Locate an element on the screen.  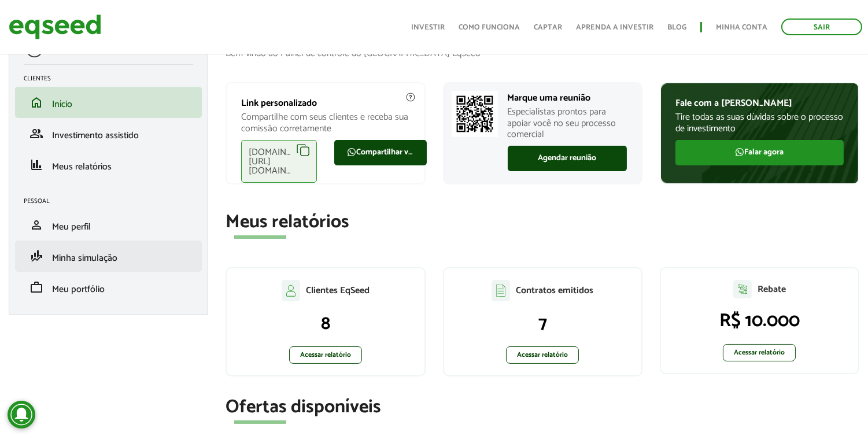
p: 8 is located at coordinates (325, 324).